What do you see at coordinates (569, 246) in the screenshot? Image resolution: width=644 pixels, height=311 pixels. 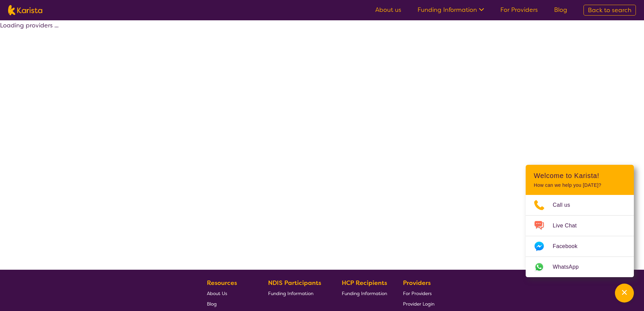 I see `span: Facebook` at bounding box center [569, 246].